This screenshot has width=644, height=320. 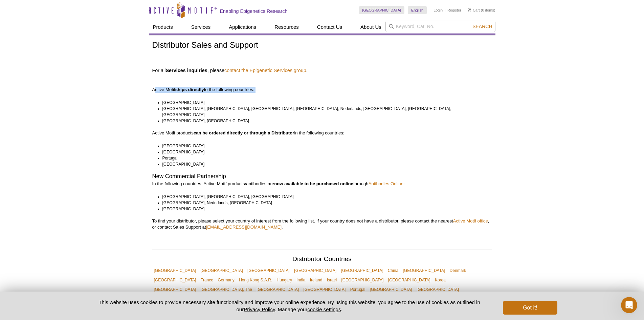 I want to click on a: Contact Us, so click(x=330, y=27).